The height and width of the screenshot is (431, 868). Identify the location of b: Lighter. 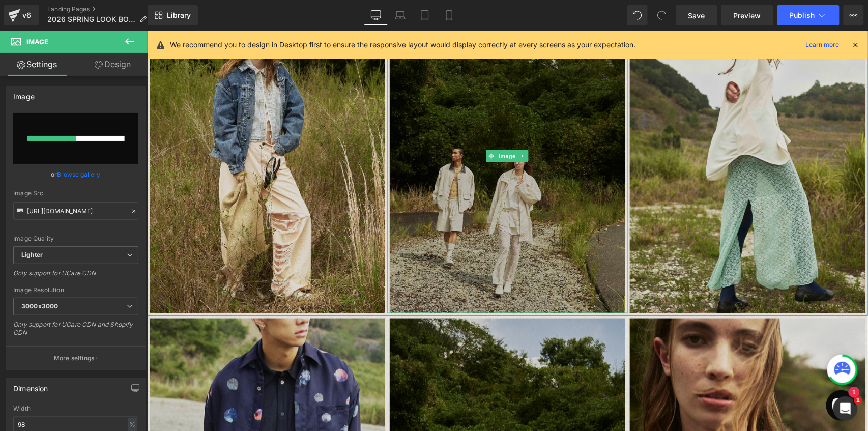
(32, 254).